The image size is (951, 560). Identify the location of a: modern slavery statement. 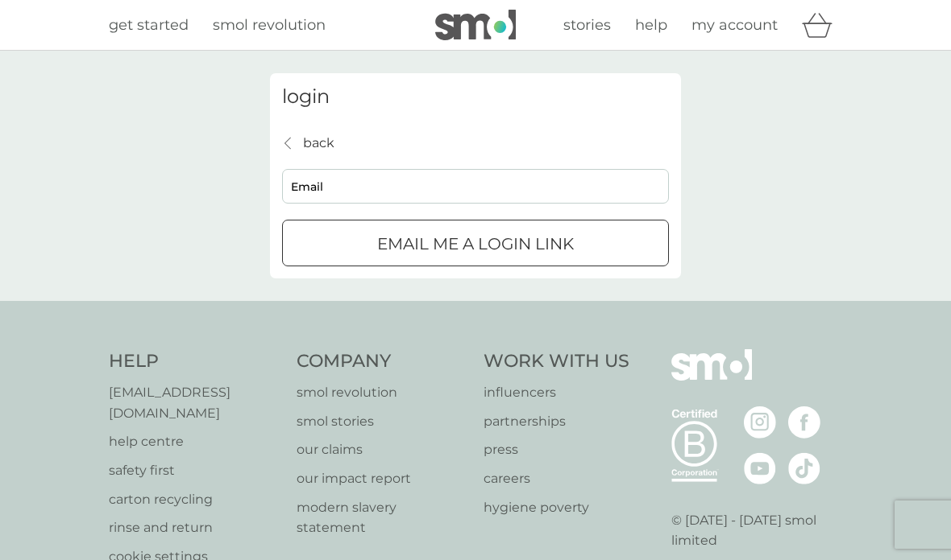
(382, 517).